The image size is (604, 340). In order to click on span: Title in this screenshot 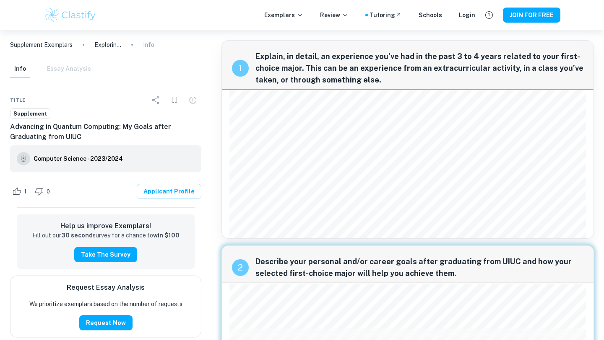, I will do `click(18, 100)`.